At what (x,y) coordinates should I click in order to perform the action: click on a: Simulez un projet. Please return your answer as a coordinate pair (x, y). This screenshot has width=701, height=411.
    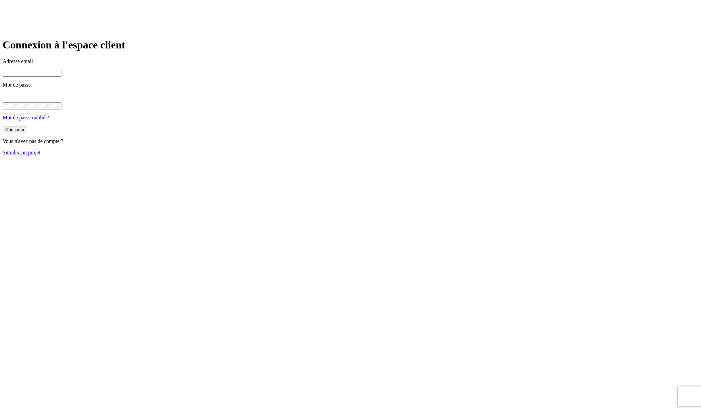
    Looking at the image, I should click on (22, 152).